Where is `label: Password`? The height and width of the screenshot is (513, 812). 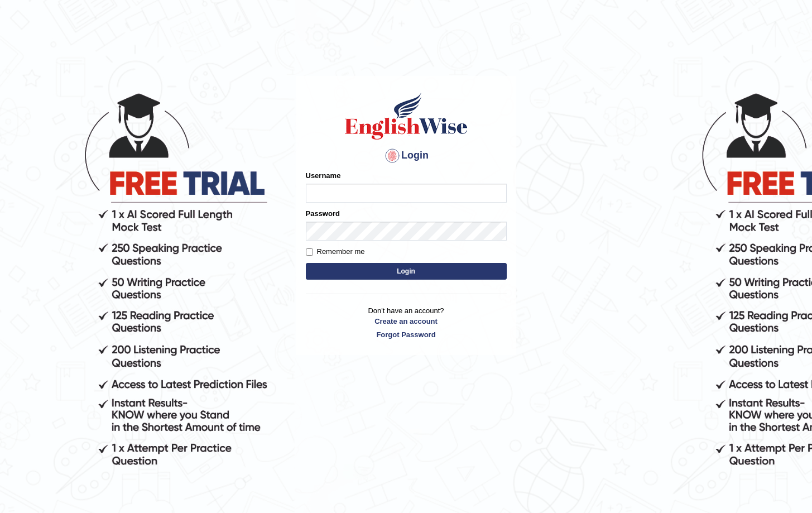
label: Password is located at coordinates (323, 213).